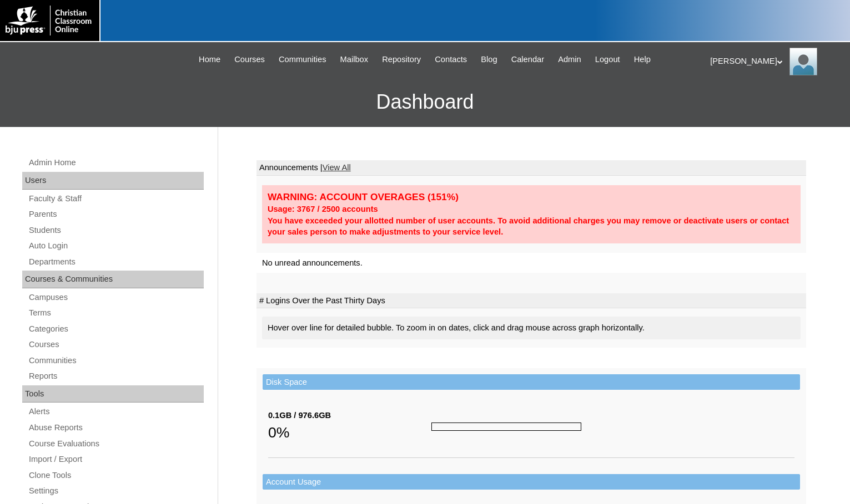 The height and width of the screenshot is (504, 850). Describe the element at coordinates (531, 301) in the screenshot. I see `td: # Logins Over the Past Thirty Days` at that location.